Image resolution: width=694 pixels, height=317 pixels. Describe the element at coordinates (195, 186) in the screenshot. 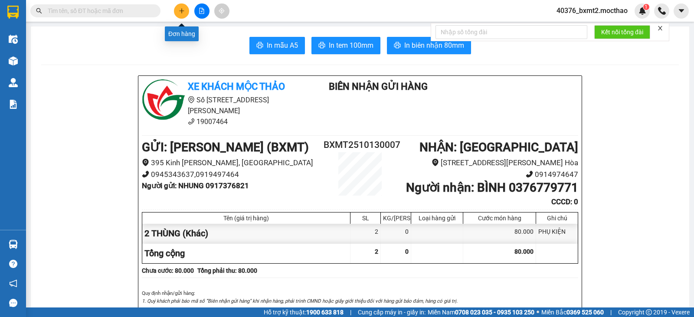

I see `b: Người gửi : NHUNG 0917376821` at that location.